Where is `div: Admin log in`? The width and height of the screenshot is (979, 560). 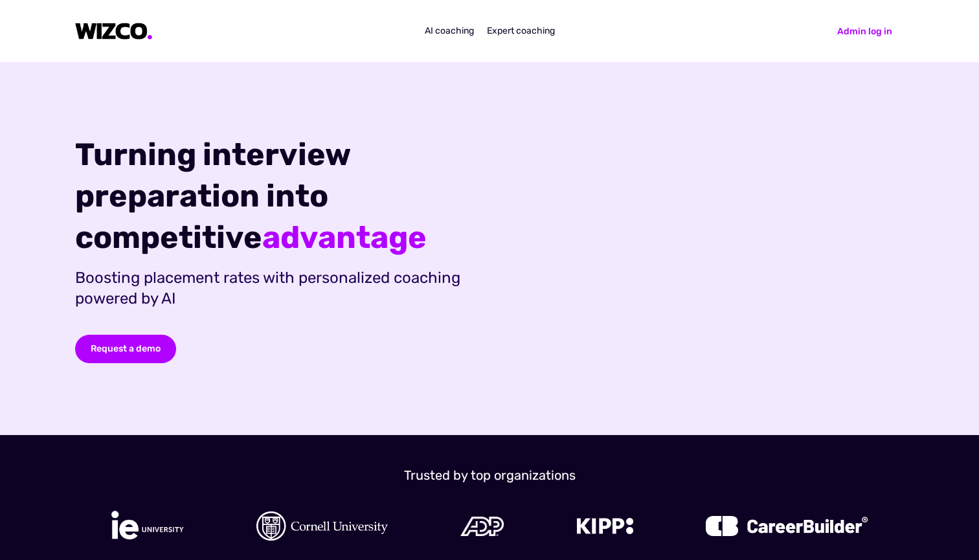 div: Admin log in is located at coordinates (865, 31).